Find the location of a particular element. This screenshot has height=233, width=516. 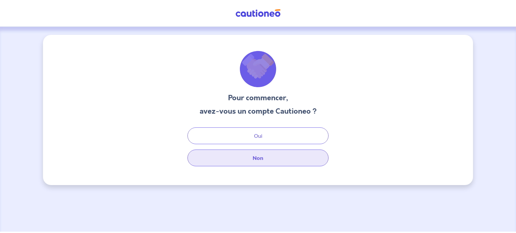

img: illu_welcome.svg is located at coordinates (258, 69).